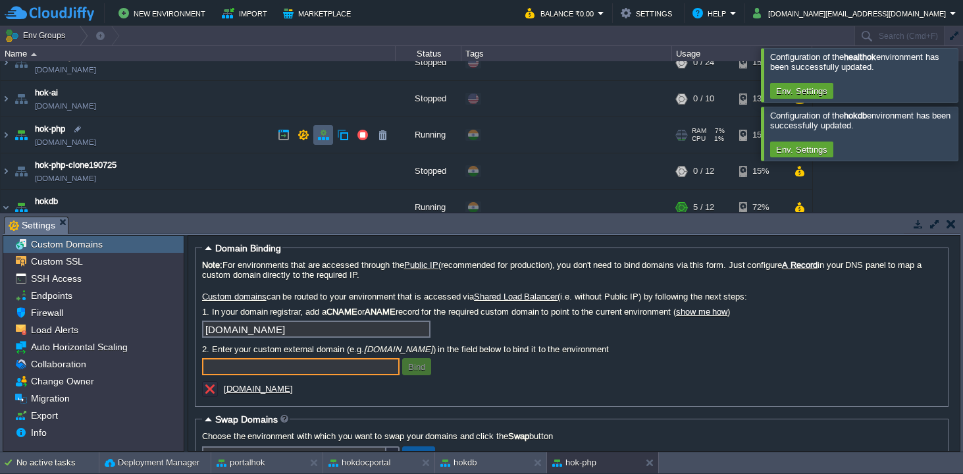 Image resolution: width=963 pixels, height=474 pixels. I want to click on a: SSH Access, so click(56, 278).